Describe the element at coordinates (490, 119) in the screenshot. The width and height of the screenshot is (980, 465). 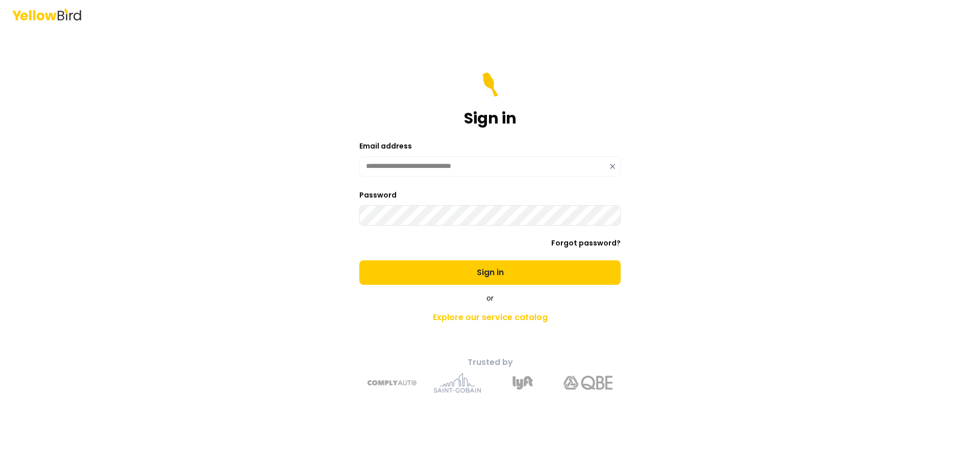
I see `h1: Sign in` at that location.